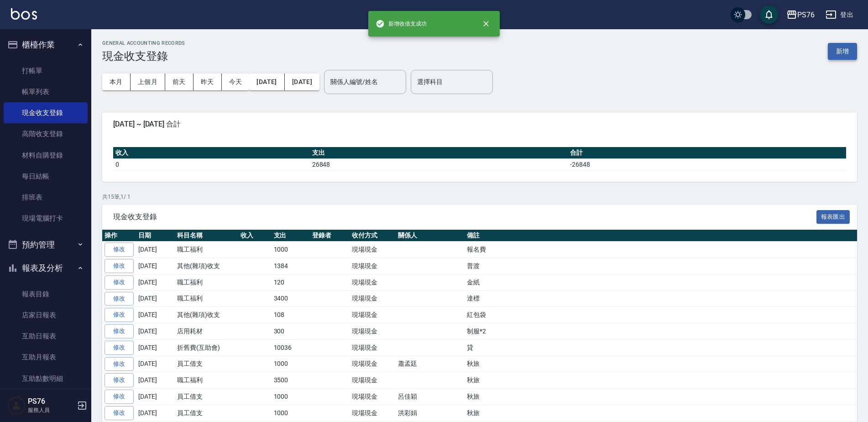 The height and width of the screenshot is (422, 868). I want to click on td: 蕭孟廷, so click(430, 364).